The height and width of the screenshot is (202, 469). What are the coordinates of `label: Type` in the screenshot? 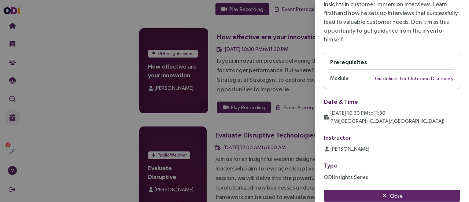 It's located at (331, 165).